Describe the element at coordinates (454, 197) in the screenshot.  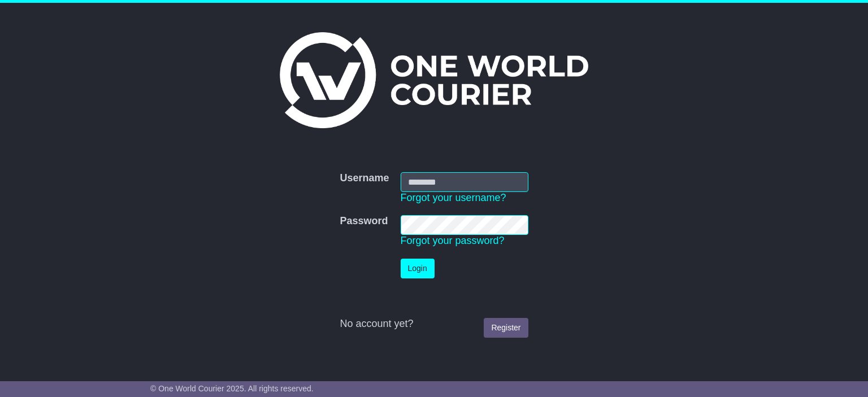
I see `a: Forgot your username?` at that location.